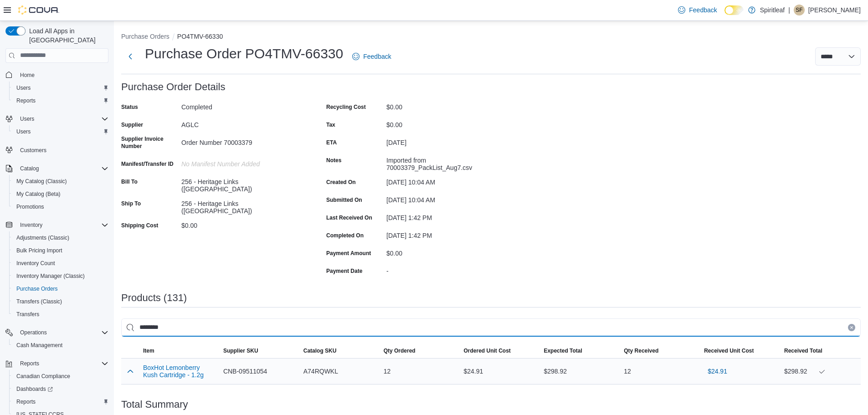  Describe the element at coordinates (61, 389) in the screenshot. I see `span: Dashboards` at that location.